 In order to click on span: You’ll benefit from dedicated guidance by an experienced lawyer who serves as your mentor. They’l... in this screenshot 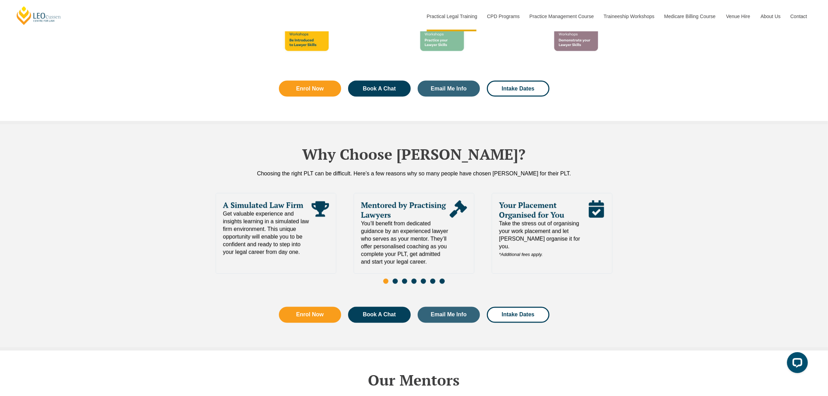, I will do `click(405, 243)`.